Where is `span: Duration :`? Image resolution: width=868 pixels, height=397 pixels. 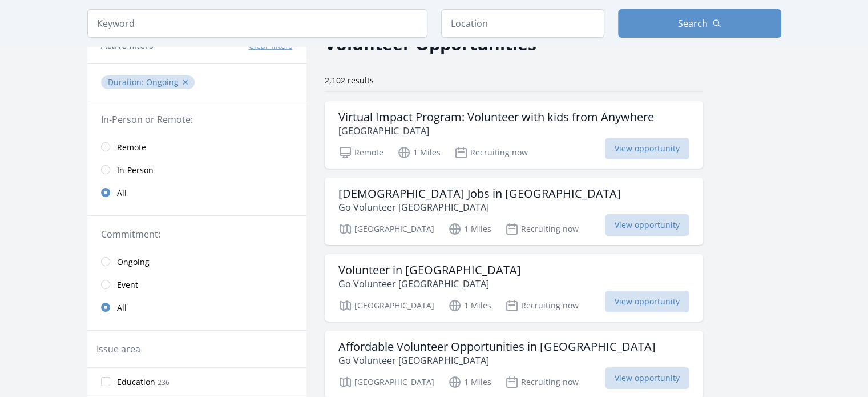 span: Duration : is located at coordinates (126, 82).